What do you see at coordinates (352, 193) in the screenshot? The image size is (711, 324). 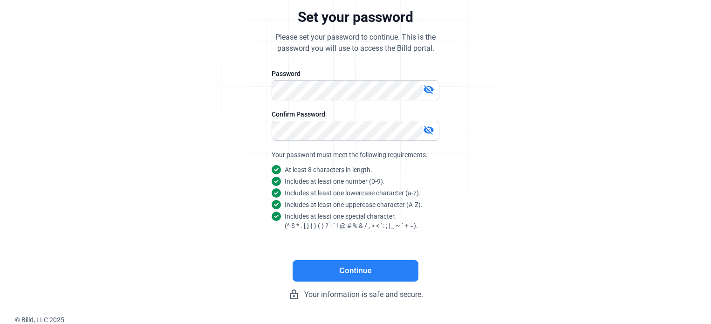 I see `snap: Includes at least one lowercase character (a-z).` at bounding box center [352, 193].